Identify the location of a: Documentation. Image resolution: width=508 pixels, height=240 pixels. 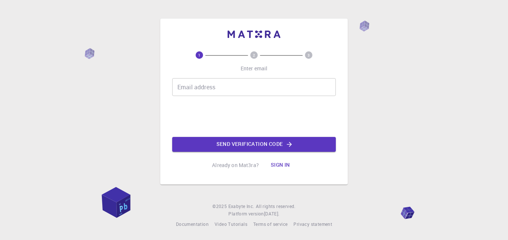
(192, 224).